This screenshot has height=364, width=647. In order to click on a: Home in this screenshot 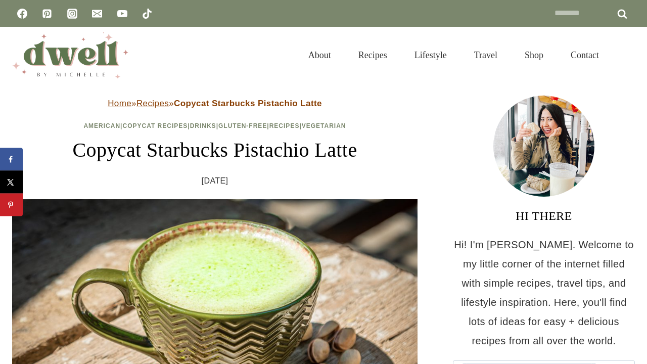, I will do `click(119, 103)`.